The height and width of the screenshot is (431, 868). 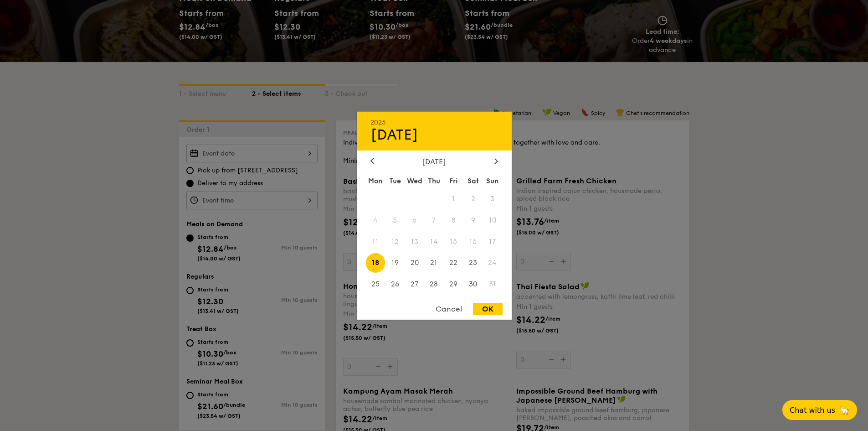 I want to click on span: 2, so click(x=473, y=198).